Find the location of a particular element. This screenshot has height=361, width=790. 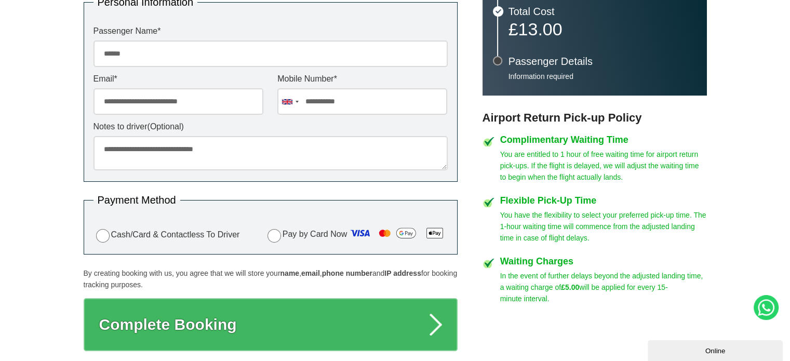

label: Mobile Number is located at coordinates (362, 79).